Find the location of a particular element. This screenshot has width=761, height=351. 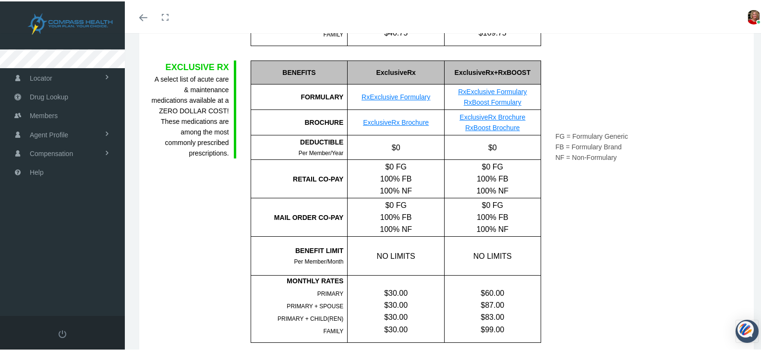

div: FORMULARY is located at coordinates (299, 96).